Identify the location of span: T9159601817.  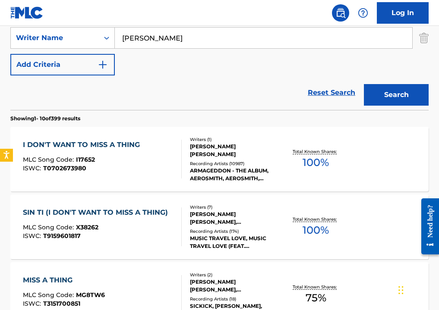
(62, 236).